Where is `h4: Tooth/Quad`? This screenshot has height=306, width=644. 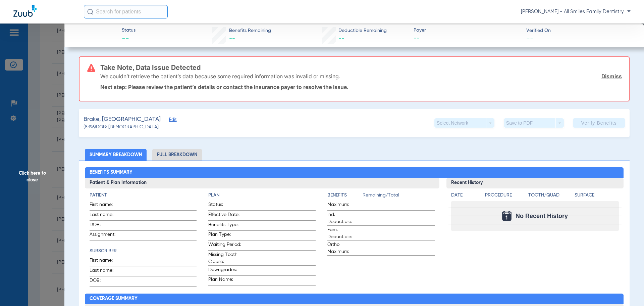 h4: Tooth/Quad is located at coordinates (550, 195).